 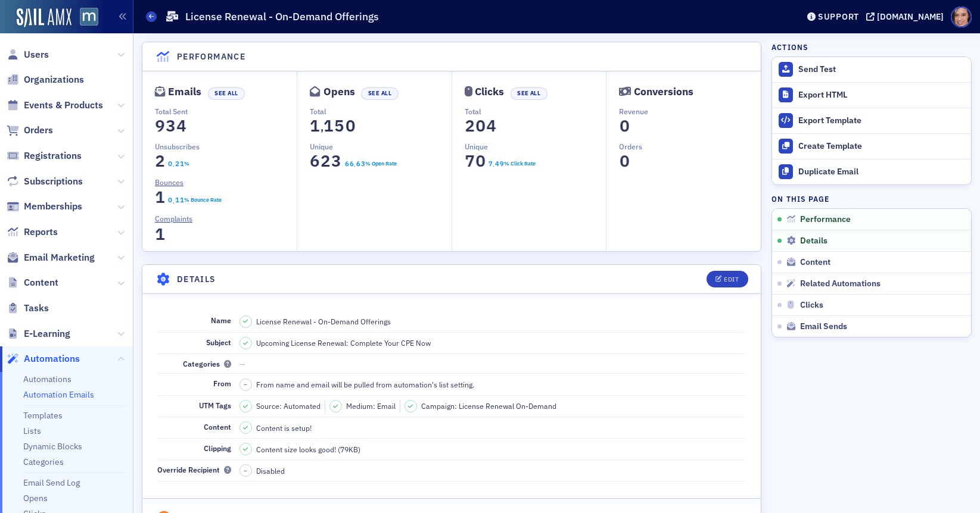 I want to click on p: Total Sent, so click(x=226, y=112).